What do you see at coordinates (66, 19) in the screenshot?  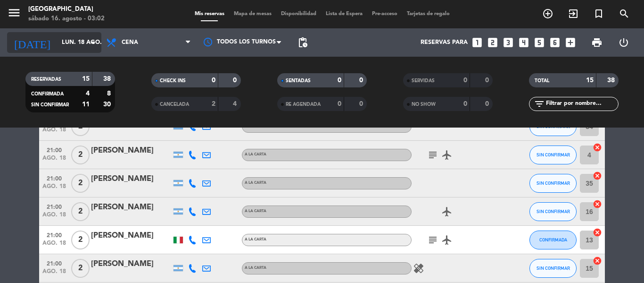 I see `div: sábado 16. agosto - 03:02` at bounding box center [66, 19].